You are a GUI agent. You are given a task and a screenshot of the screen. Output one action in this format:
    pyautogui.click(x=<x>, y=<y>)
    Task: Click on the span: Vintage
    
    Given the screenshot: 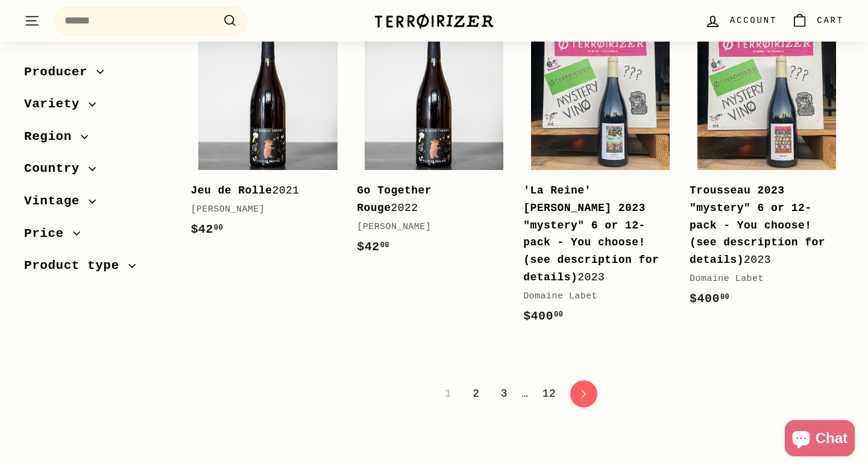 What is the action you would take?
    pyautogui.click(x=56, y=201)
    